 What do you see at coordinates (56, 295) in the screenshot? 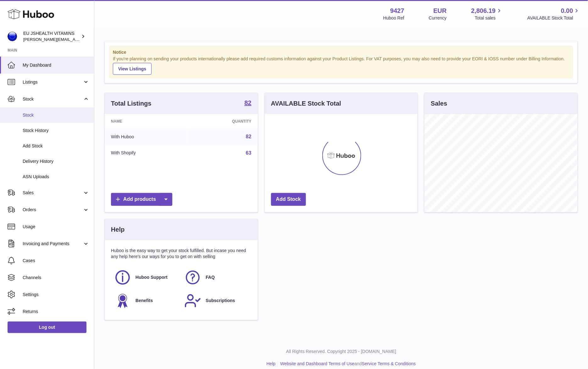
I see `span: Settings` at bounding box center [56, 295].